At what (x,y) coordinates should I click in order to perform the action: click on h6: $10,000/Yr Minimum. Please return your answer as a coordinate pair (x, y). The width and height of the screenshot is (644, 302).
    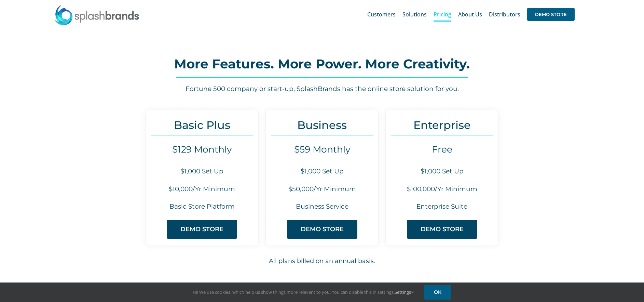
    Looking at the image, I should click on (202, 189).